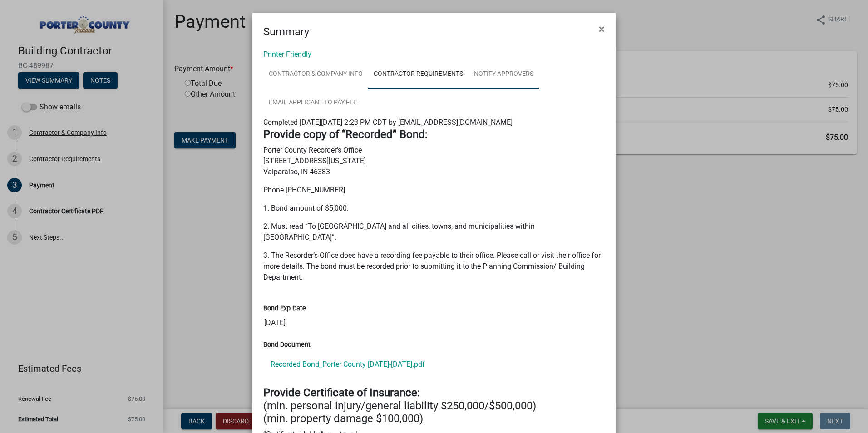 The image size is (868, 433). Describe the element at coordinates (345, 134) in the screenshot. I see `strong: Provide copy of “Recorded” Bond:` at that location.